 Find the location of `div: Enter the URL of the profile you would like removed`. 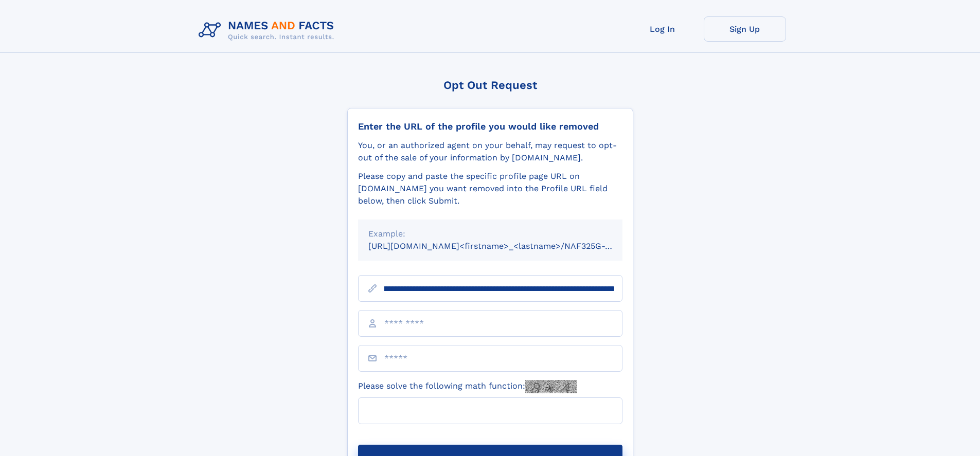

div: Enter the URL of the profile you would like removed is located at coordinates (490, 126).